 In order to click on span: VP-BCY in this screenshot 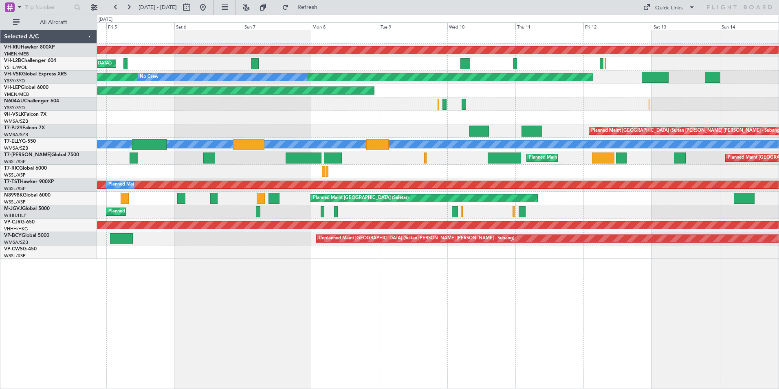, I will do `click(13, 235)`.